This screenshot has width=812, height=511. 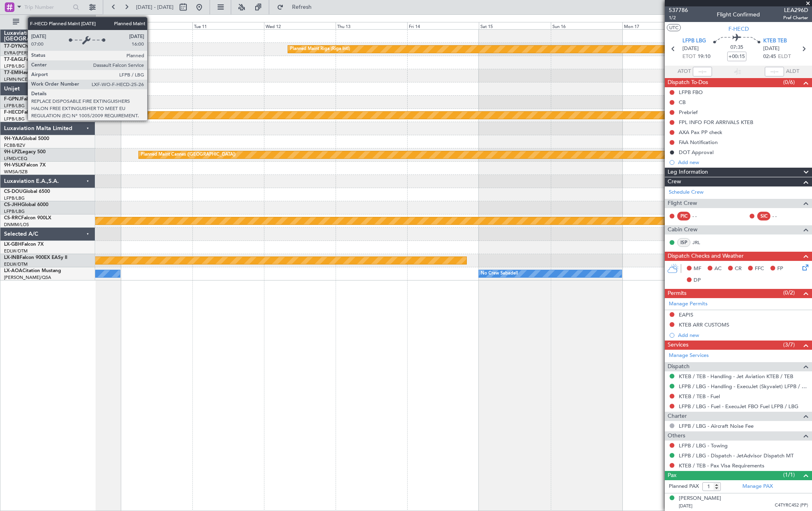 I want to click on span: KTEB TEB, so click(x=775, y=41).